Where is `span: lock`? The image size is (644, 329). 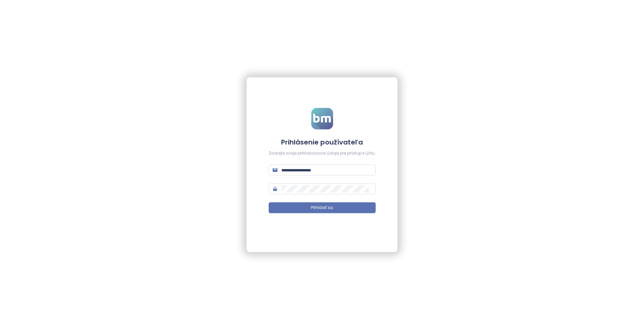 span: lock is located at coordinates (275, 189).